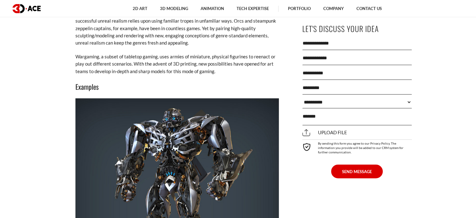 Image resolution: width=476 pixels, height=218 pixels. Describe the element at coordinates (325, 132) in the screenshot. I see `span: Upload file` at that location.